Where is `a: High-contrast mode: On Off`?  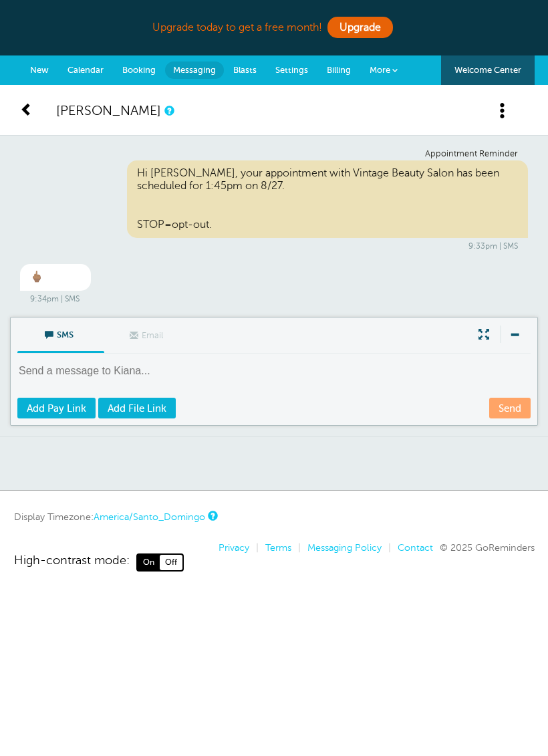 a: High-contrast mode: On Off is located at coordinates (274, 563).